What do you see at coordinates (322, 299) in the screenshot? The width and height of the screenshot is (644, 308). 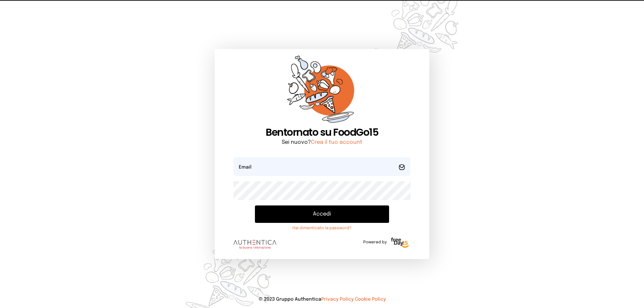 I see `p: © 2023 Gruppo Authentica` at bounding box center [322, 299].